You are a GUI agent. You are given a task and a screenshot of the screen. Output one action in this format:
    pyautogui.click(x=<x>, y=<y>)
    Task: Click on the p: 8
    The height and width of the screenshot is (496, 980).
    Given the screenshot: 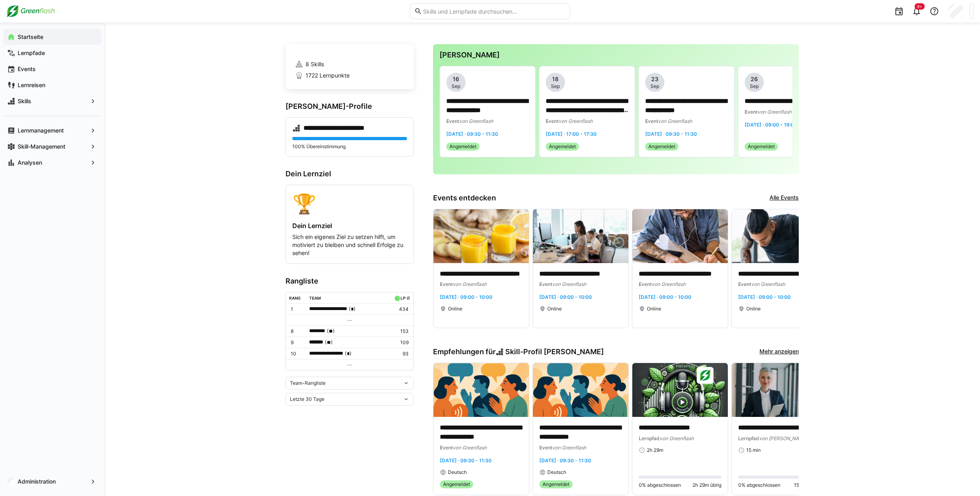 What is the action you would take?
    pyautogui.click(x=297, y=331)
    